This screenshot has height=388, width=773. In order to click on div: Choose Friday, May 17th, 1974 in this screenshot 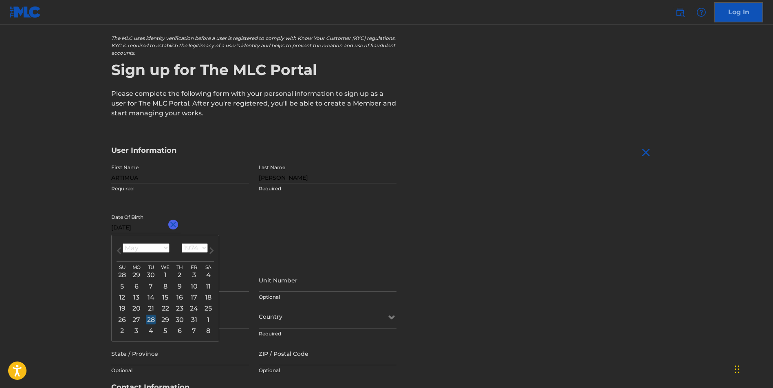, I will do `click(194, 297)`.